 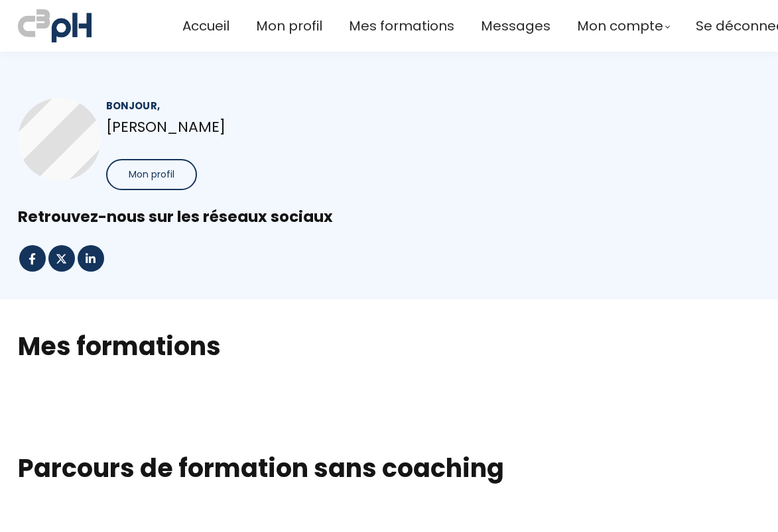 I want to click on a: Messages, so click(x=515, y=26).